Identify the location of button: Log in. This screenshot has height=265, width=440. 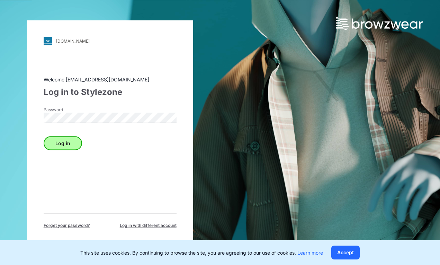
(63, 143).